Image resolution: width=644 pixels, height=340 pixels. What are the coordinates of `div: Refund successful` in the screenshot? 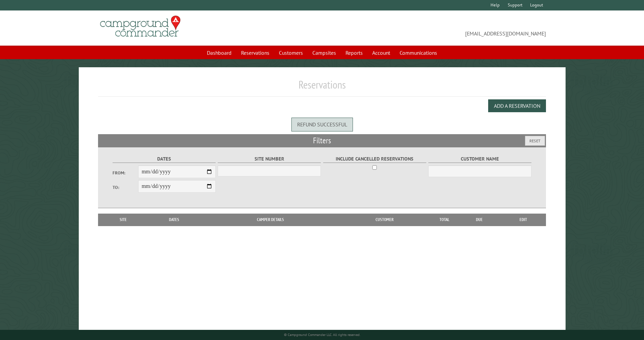 It's located at (322, 124).